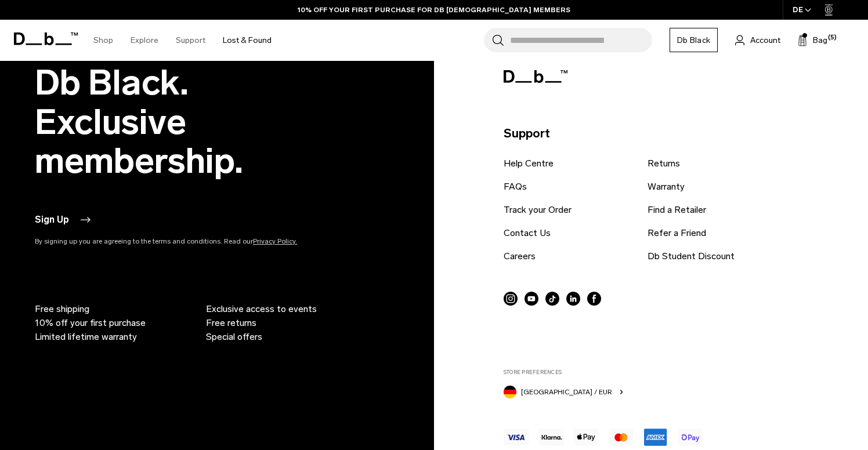 Image resolution: width=868 pixels, height=450 pixels. What do you see at coordinates (765, 40) in the screenshot?
I see `span: Account` at bounding box center [765, 40].